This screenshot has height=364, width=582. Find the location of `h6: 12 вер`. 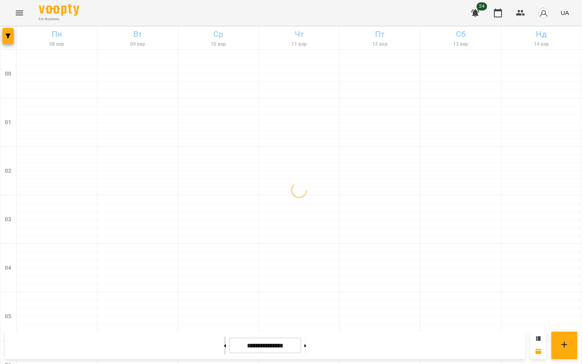

h6: 12 вер is located at coordinates (380, 44).